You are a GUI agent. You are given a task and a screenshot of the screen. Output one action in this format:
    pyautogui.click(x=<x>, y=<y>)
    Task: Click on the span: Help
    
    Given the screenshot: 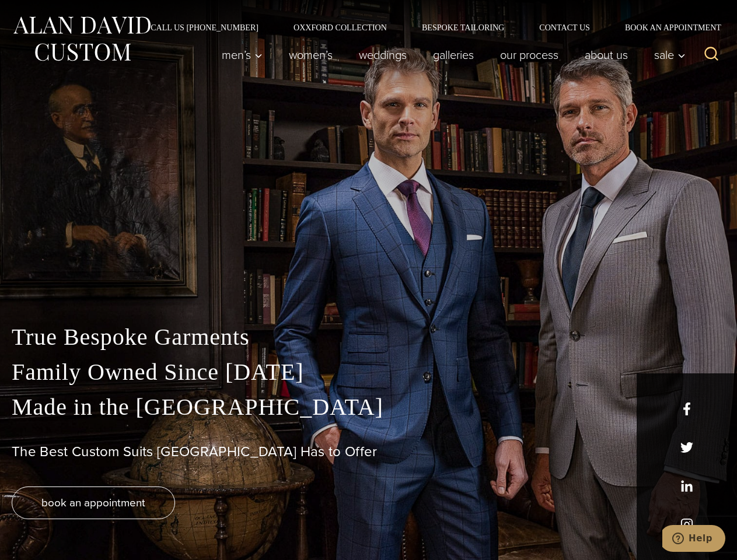 What is the action you would take?
    pyautogui.click(x=38, y=13)
    